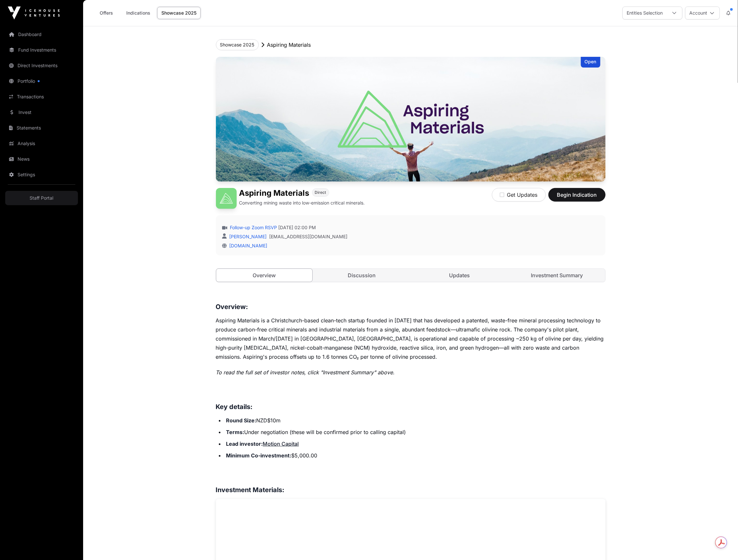 The width and height of the screenshot is (738, 560). I want to click on img: Icehouse Ventures Logo, so click(34, 13).